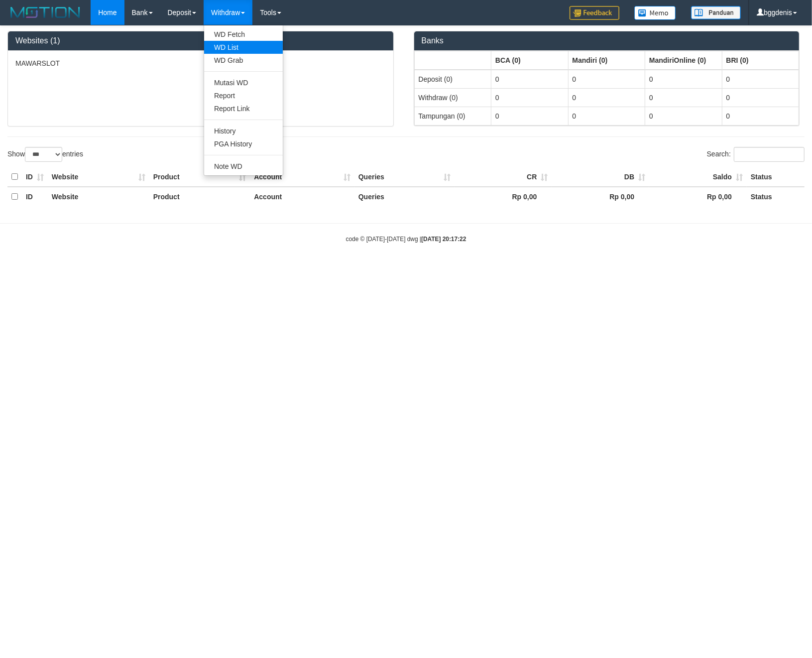 This screenshot has height=658, width=812. Describe the element at coordinates (600, 177) in the screenshot. I see `th: DB` at that location.